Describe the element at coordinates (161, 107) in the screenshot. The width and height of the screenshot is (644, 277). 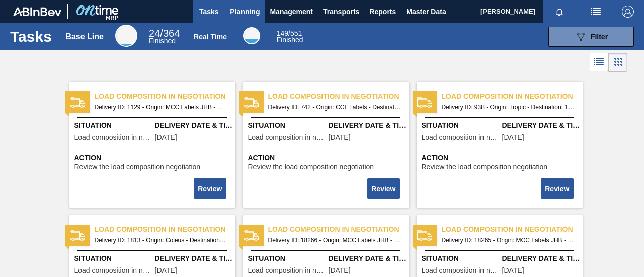
I see `span: Delivery ID: 1129 - Origin: MCC Labels JHB - Destination: 1SD` at that location.